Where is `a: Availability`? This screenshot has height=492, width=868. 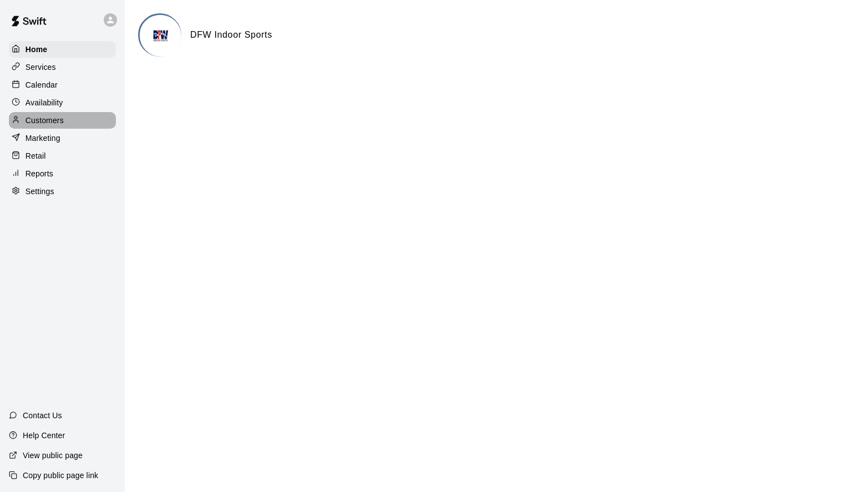
a: Availability is located at coordinates (62, 103).